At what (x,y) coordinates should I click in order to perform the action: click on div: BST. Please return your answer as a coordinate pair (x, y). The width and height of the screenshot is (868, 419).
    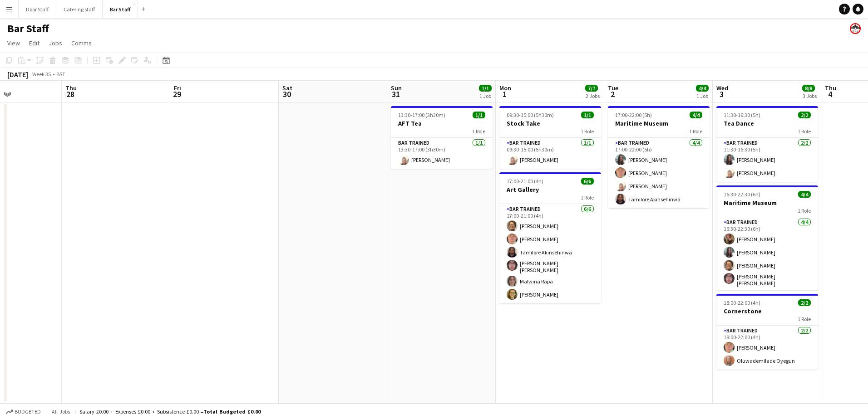
    Looking at the image, I should click on (61, 74).